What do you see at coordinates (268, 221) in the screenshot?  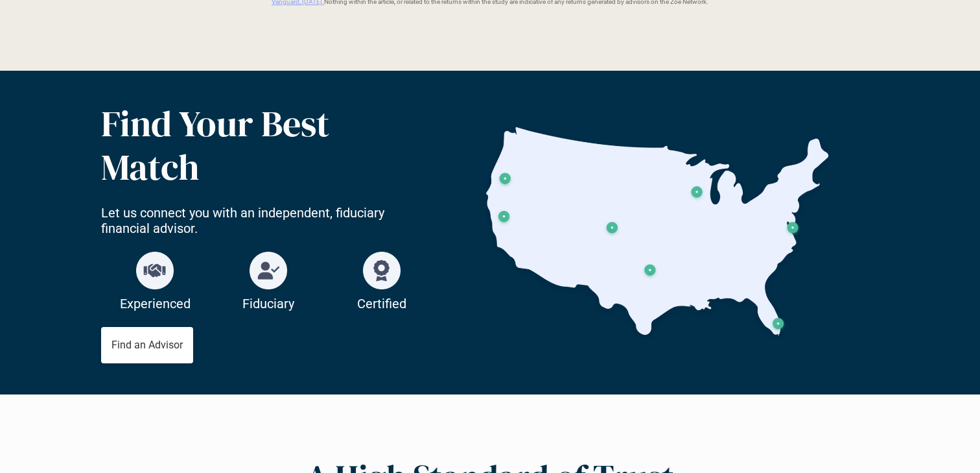 I see `p: Let us connect you with an independent, fiduciary financial advisor.` at bounding box center [268, 221].